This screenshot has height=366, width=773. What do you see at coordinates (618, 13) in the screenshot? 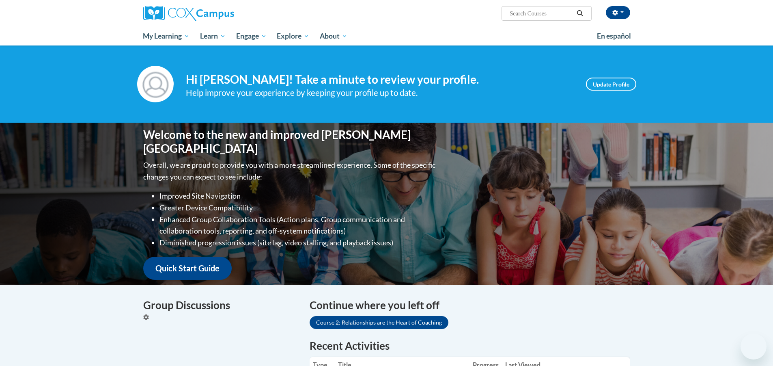
I see `button: Account Settings` at bounding box center [618, 13].